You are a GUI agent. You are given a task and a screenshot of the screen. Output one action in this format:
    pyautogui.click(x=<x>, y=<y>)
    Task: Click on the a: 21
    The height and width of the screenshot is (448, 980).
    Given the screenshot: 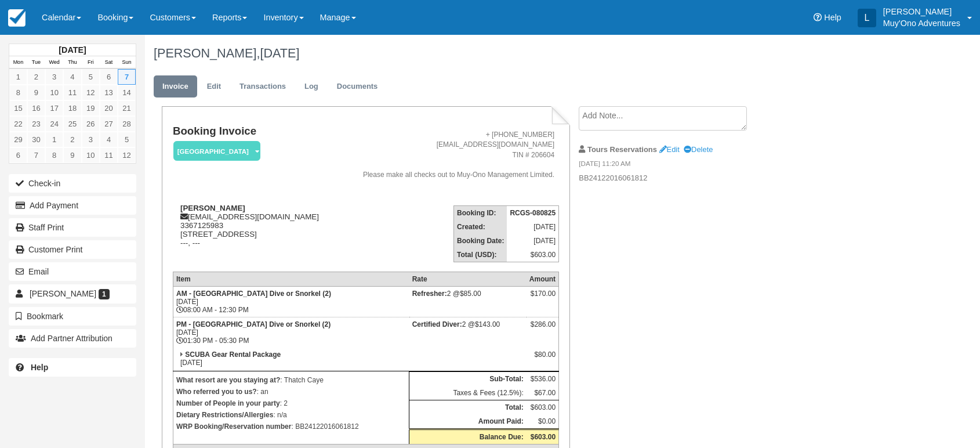 What is the action you would take?
    pyautogui.click(x=127, y=108)
    